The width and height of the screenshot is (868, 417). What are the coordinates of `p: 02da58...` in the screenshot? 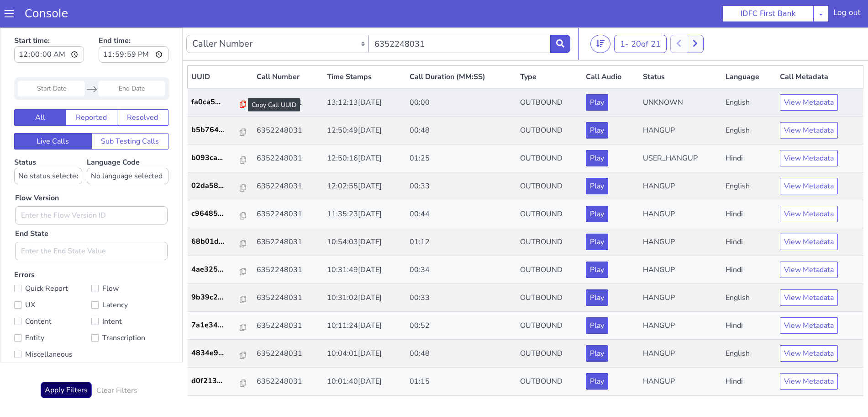 It's located at (215, 158).